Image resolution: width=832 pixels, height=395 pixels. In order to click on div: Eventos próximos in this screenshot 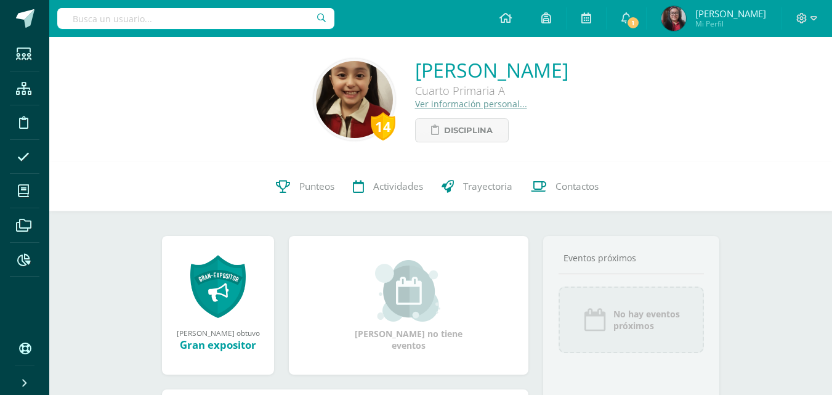, I will do `click(631, 257)`.